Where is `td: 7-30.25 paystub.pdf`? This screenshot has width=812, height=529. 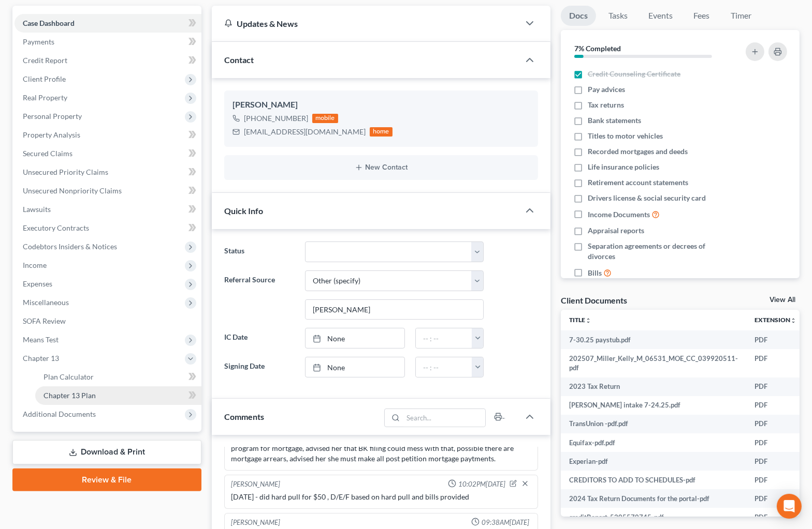 td: 7-30.25 paystub.pdf is located at coordinates (653, 340).